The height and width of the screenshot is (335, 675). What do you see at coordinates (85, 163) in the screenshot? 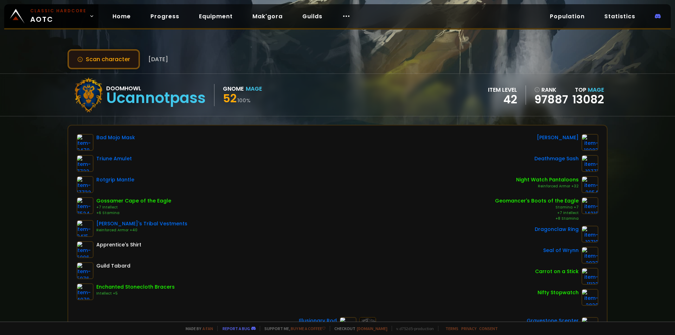
I see `img: item-7722` at bounding box center [85, 163].